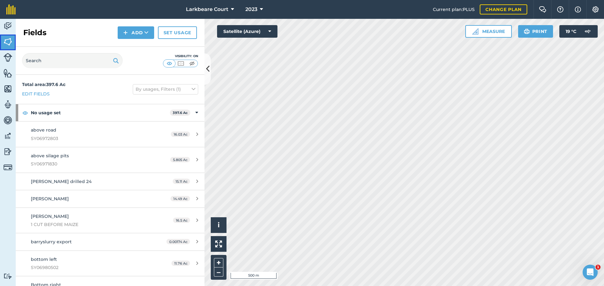  What do you see at coordinates (207, 9) in the screenshot?
I see `span: Larkbeare Court` at bounding box center [207, 9].